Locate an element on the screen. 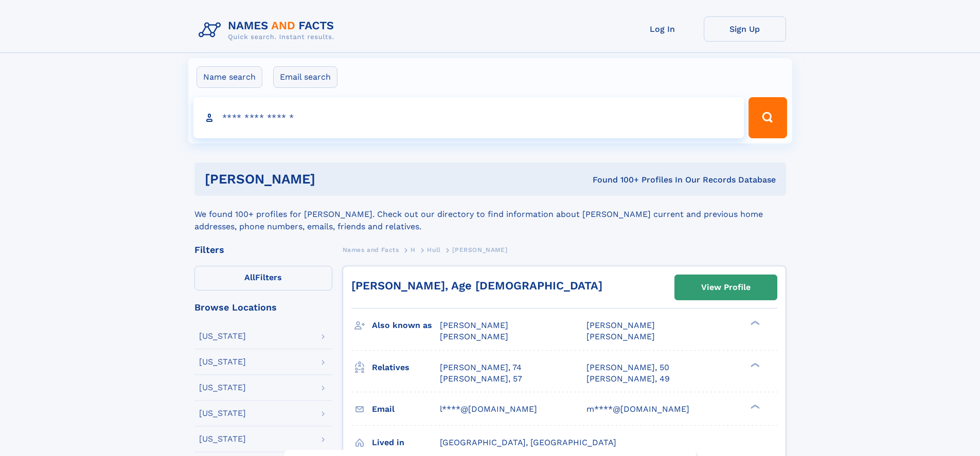 This screenshot has width=980, height=456. a: Names and Facts is located at coordinates (371, 249).